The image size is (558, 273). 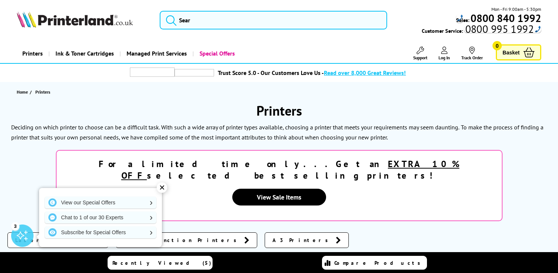 What do you see at coordinates (84, 53) in the screenshot?
I see `a: Ink & Toner Cartridges` at bounding box center [84, 53].